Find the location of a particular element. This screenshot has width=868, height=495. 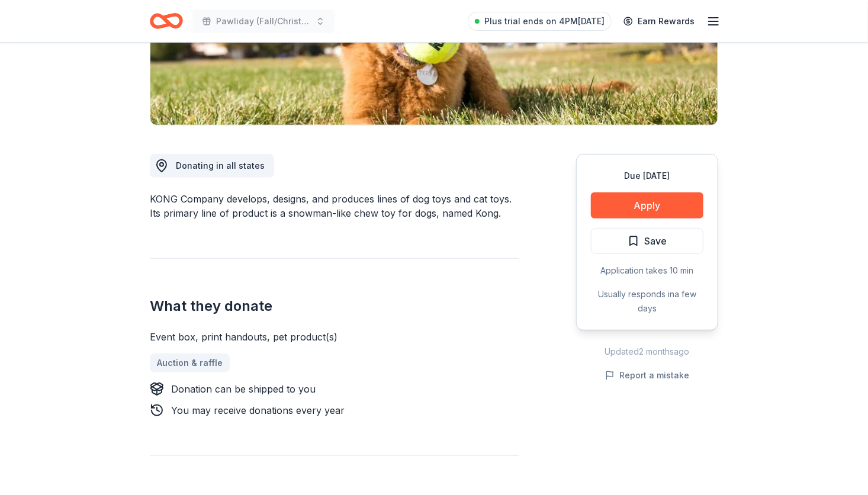

a: Home is located at coordinates (166, 21).